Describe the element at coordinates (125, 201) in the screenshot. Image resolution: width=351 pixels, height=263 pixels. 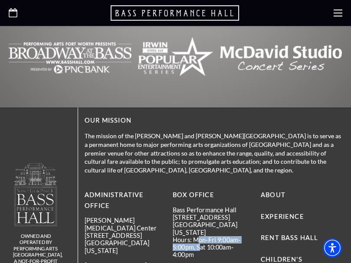
I see `p: Administrative Office` at that location.